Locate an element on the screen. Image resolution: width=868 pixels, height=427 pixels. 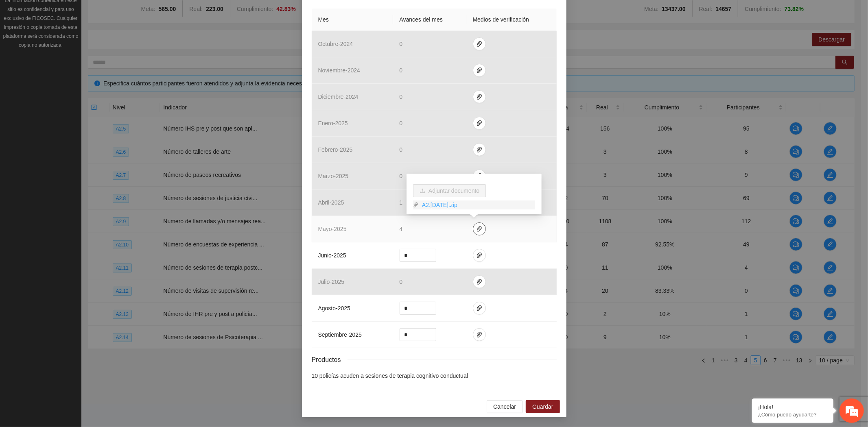
span: Productos is located at coordinates (330, 360).